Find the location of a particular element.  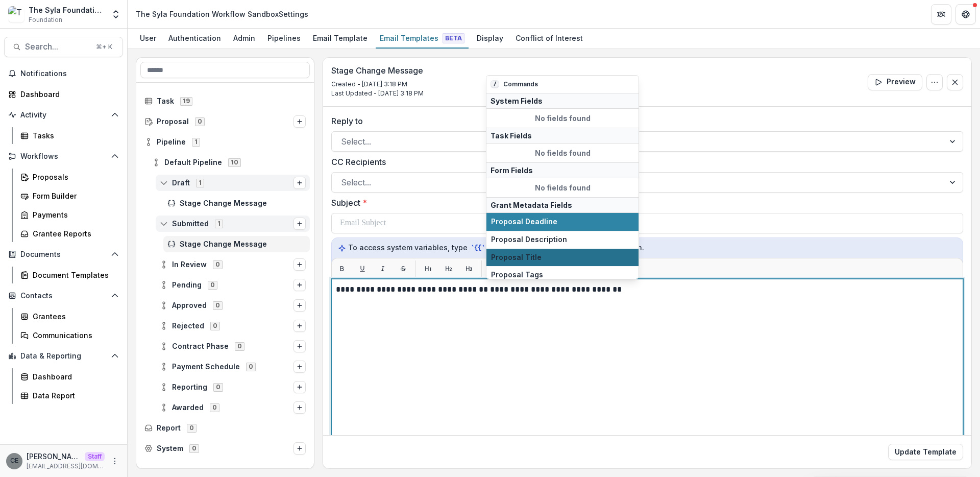

span: Draft is located at coordinates (181, 183).